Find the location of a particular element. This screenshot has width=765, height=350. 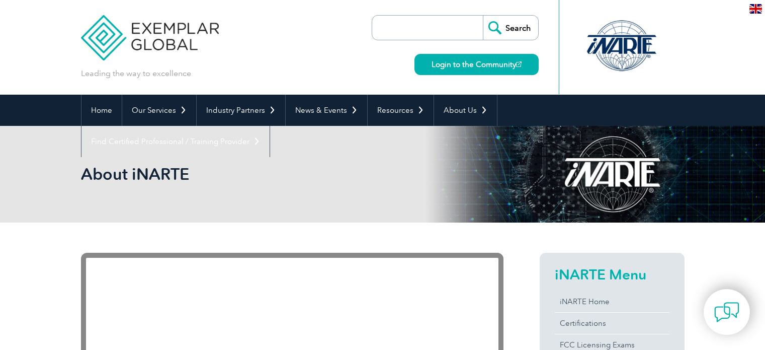

a: About Us is located at coordinates (465, 110).